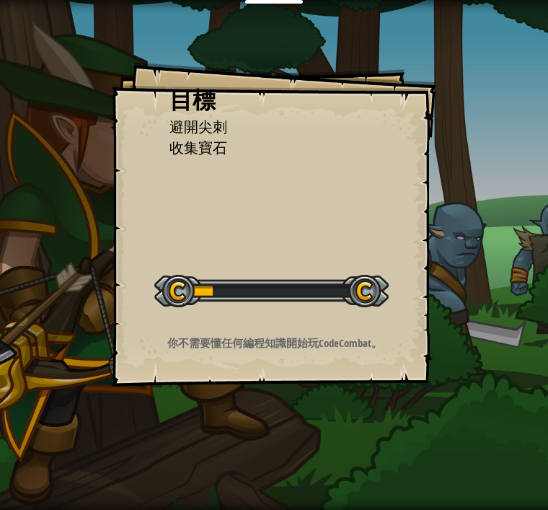  Describe the element at coordinates (263, 148) in the screenshot. I see `li: 收集寶石` at that location.